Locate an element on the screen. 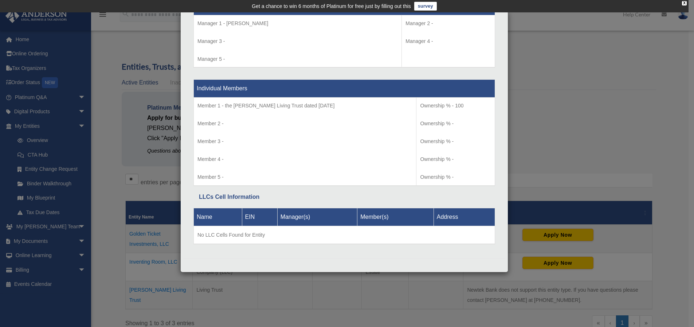 The width and height of the screenshot is (694, 327). p: Member 2 - is located at coordinates (305, 124).